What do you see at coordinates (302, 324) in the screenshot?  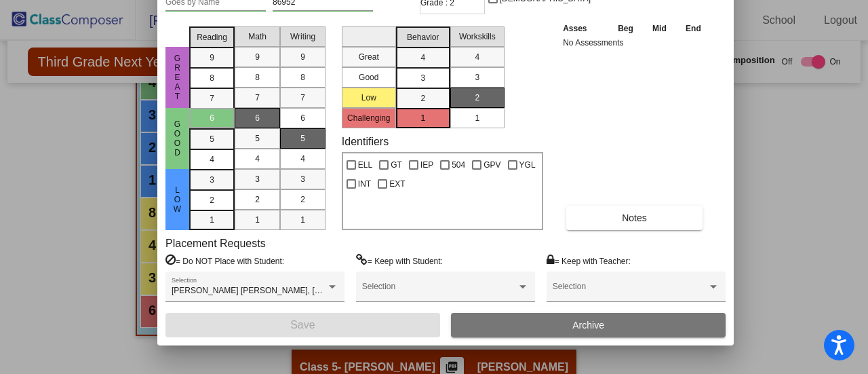 I see `span: Save` at bounding box center [302, 324].